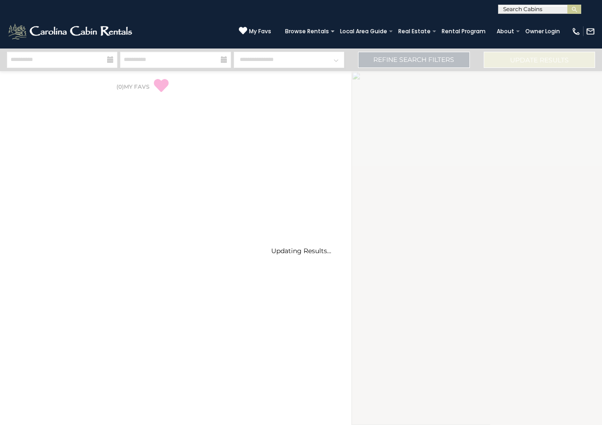  What do you see at coordinates (364, 31) in the screenshot?
I see `a: Local Area Guide` at bounding box center [364, 31].